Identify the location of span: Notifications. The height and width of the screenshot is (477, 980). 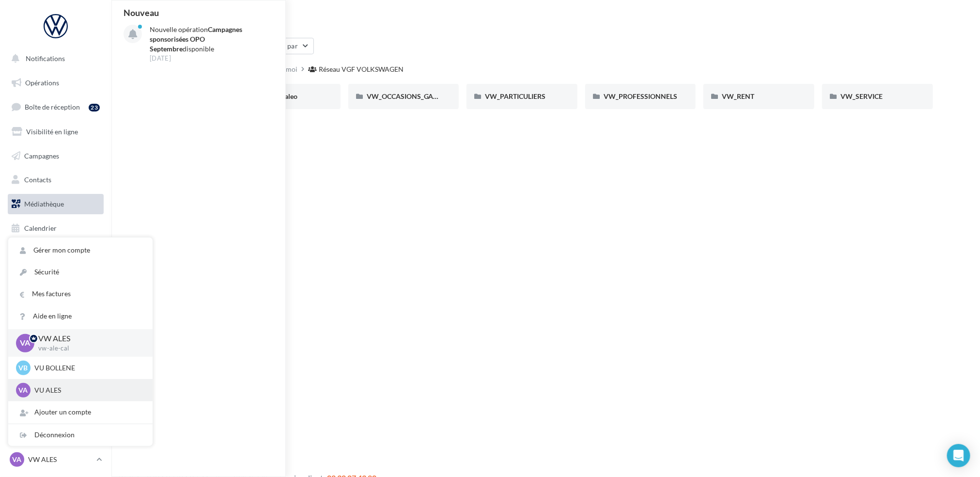
(45, 58).